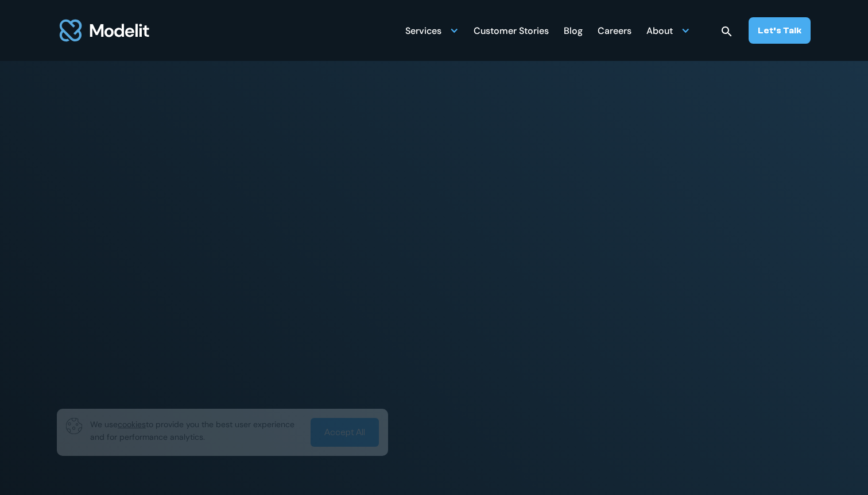 This screenshot has width=868, height=495. What do you see at coordinates (511, 30) in the screenshot?
I see `a: Customer Stories` at bounding box center [511, 30].